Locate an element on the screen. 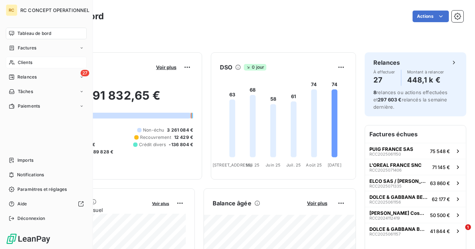 This screenshot has width=475, height=249. span: 62 177 € is located at coordinates (441, 199).